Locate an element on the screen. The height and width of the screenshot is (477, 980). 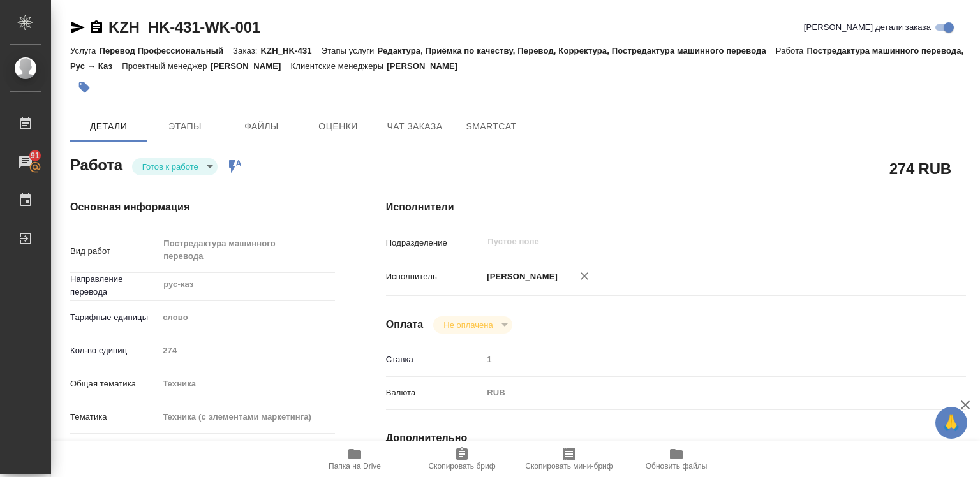
div: Техника is located at coordinates (246, 384).